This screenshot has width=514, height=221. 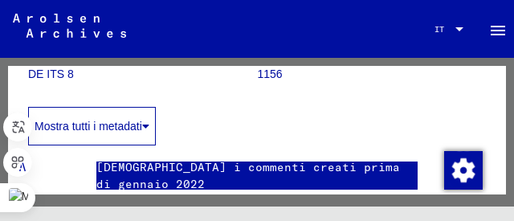 I want to click on button: Mostra tutti i metadati, so click(x=91, y=126).